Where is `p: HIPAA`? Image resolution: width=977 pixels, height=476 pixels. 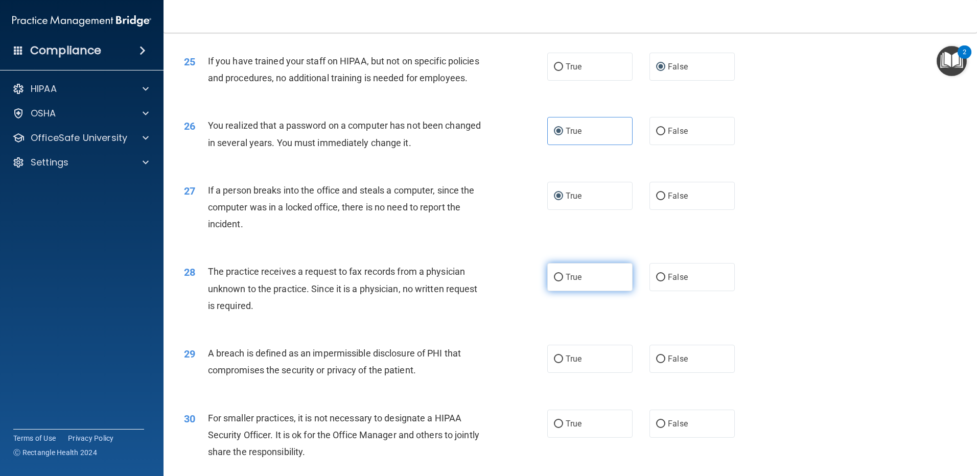
p: HIPAA is located at coordinates (43, 89).